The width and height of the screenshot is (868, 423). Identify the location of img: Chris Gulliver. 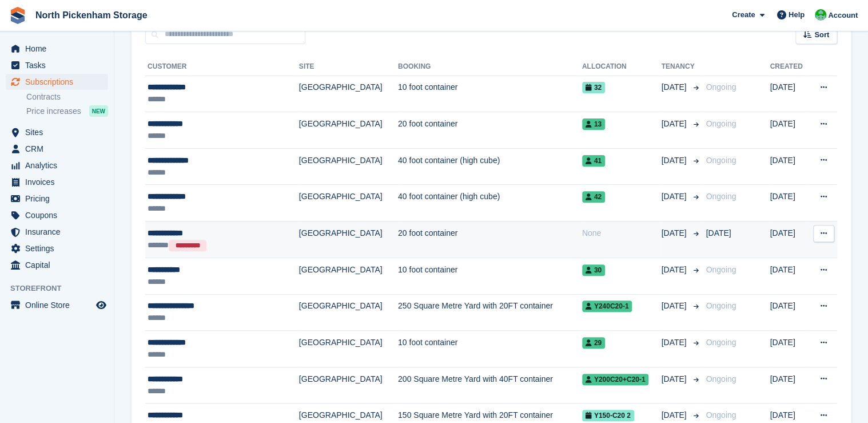
(821, 15).